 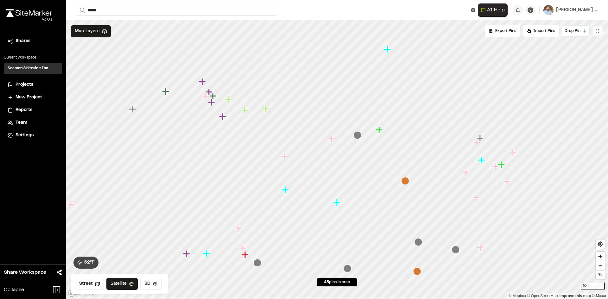 I want to click on div: Oh geez...please don't..., so click(x=29, y=20).